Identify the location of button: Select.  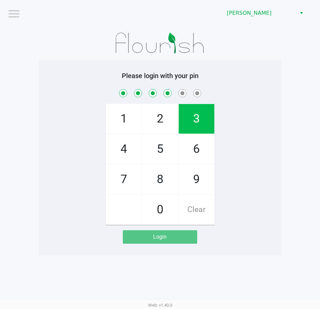
(301, 13).